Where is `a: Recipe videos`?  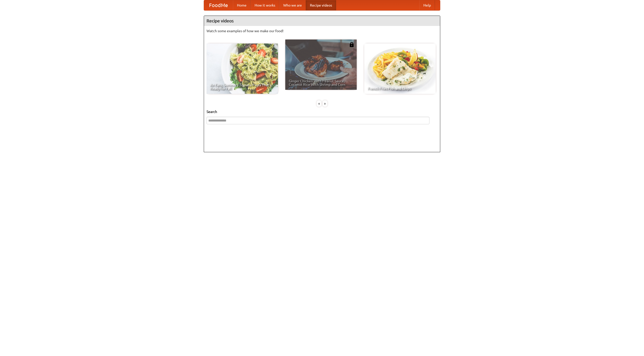
a: Recipe videos is located at coordinates (321, 5).